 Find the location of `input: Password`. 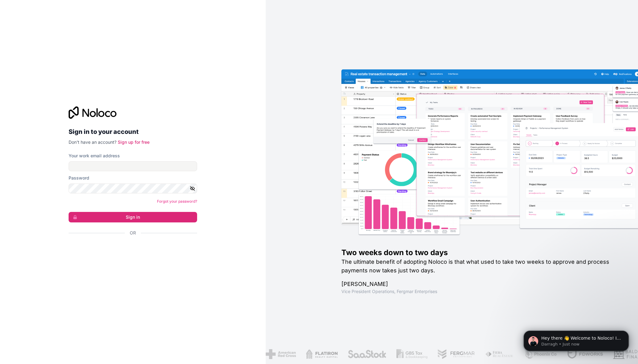

input: Password is located at coordinates (133, 188).